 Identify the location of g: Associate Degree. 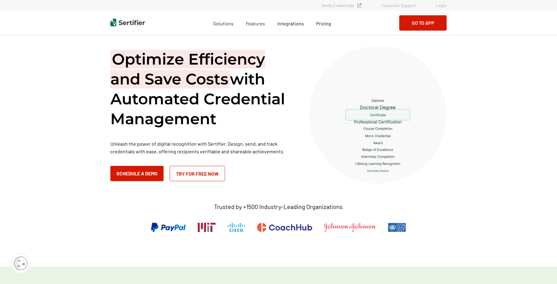
(378, 170).